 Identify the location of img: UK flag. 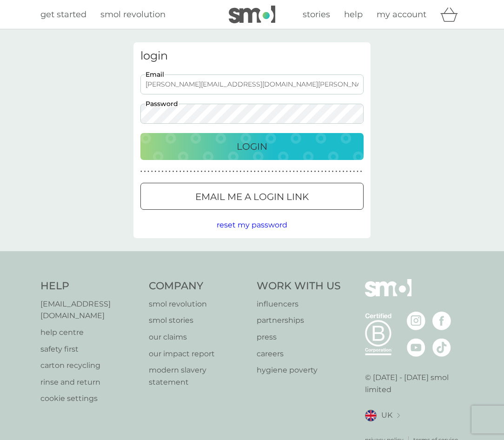
(371, 416).